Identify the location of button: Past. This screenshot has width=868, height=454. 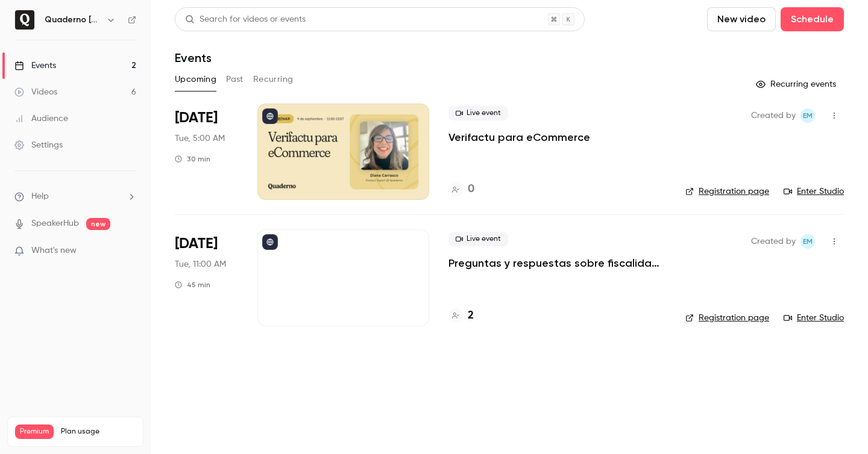
(234, 79).